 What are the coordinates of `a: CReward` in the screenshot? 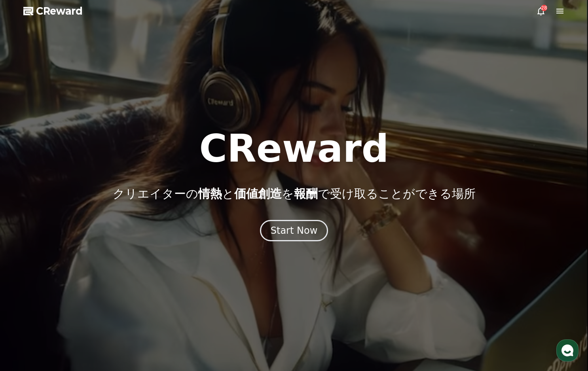 It's located at (53, 11).